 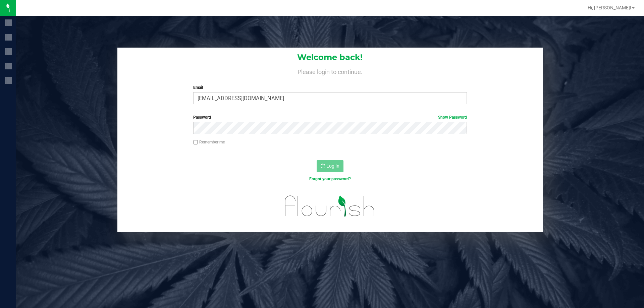 What do you see at coordinates (330, 57) in the screenshot?
I see `h1: Welcome back!` at bounding box center [330, 57].